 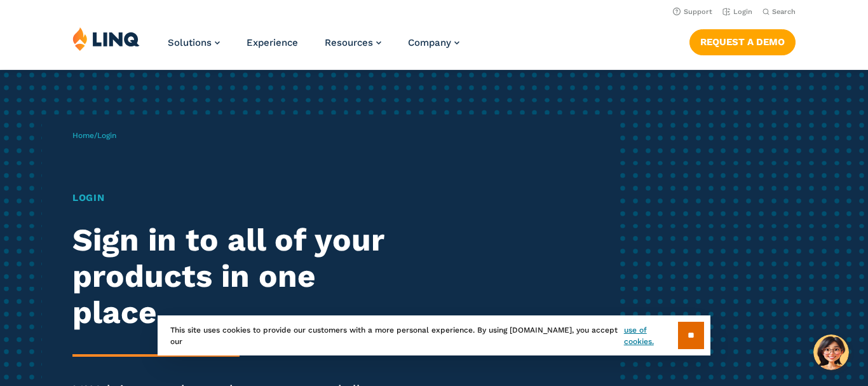 I want to click on a: Support, so click(x=693, y=11).